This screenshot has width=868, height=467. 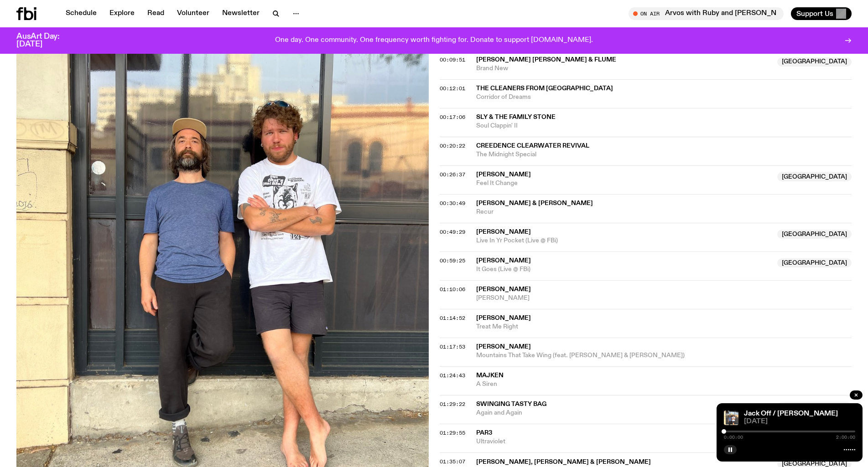 I want to click on span: 01:29:55, so click(x=452, y=433).